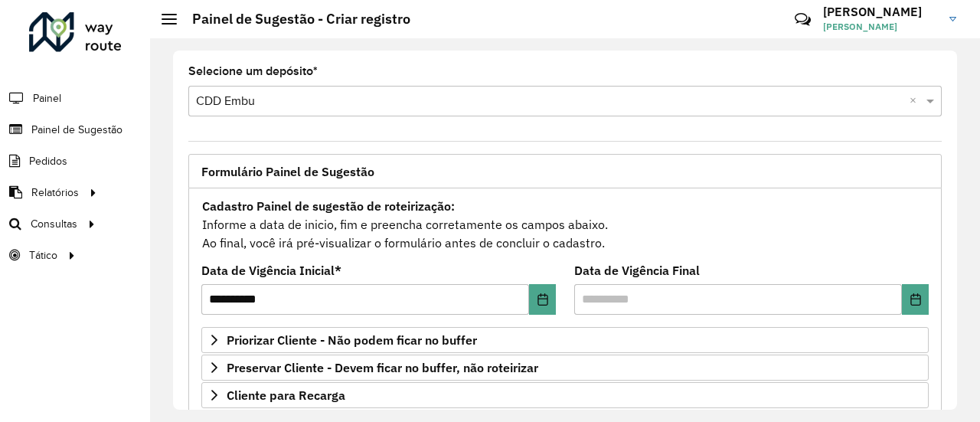 The width and height of the screenshot is (980, 422). What do you see at coordinates (271, 270) in the screenshot?
I see `label: Data de Vigência Inicial` at bounding box center [271, 270].